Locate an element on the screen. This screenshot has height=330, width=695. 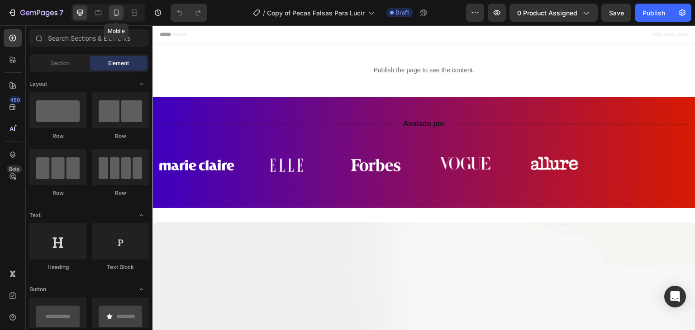
button: 7 is located at coordinates (35, 13).